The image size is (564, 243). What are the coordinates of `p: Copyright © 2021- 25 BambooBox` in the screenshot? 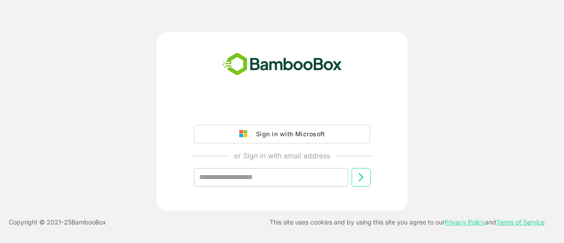 It's located at (57, 222).